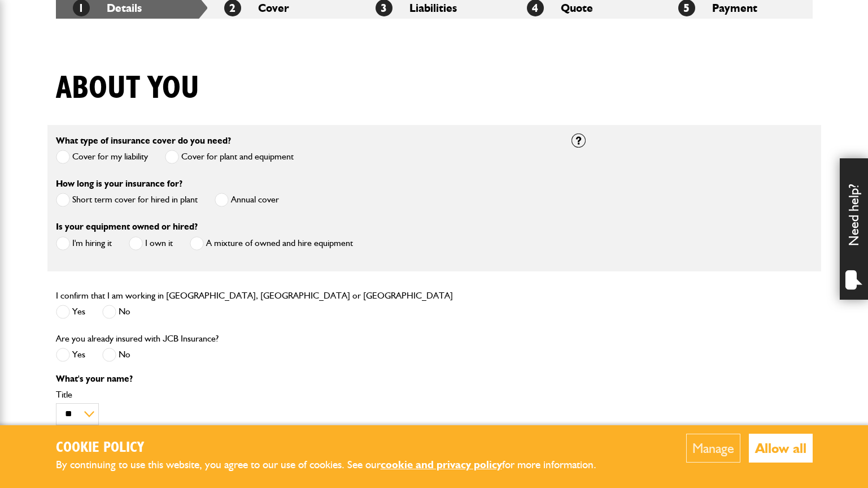 The image size is (868, 488). I want to click on h1: About you, so click(128, 88).